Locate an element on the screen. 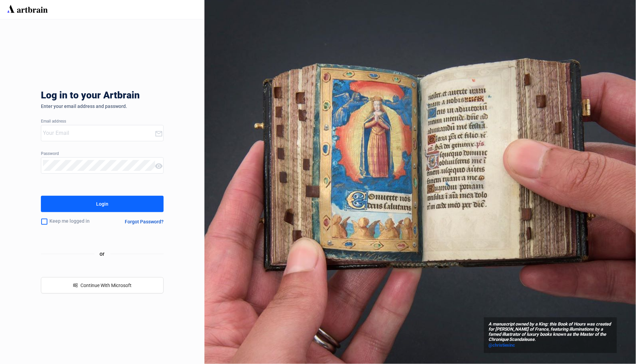 This screenshot has height=364, width=636. div: Login is located at coordinates (102, 204).